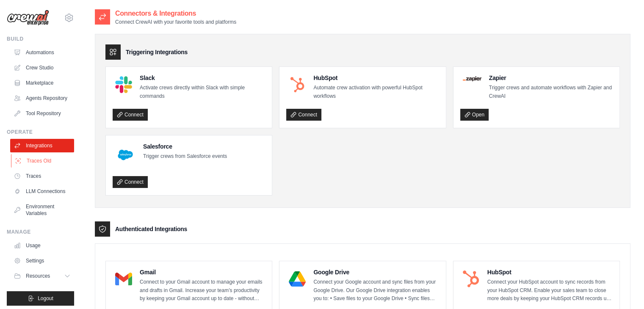 The height and width of the screenshot is (309, 644). Describe the element at coordinates (28, 18) in the screenshot. I see `img: Logo` at that location.